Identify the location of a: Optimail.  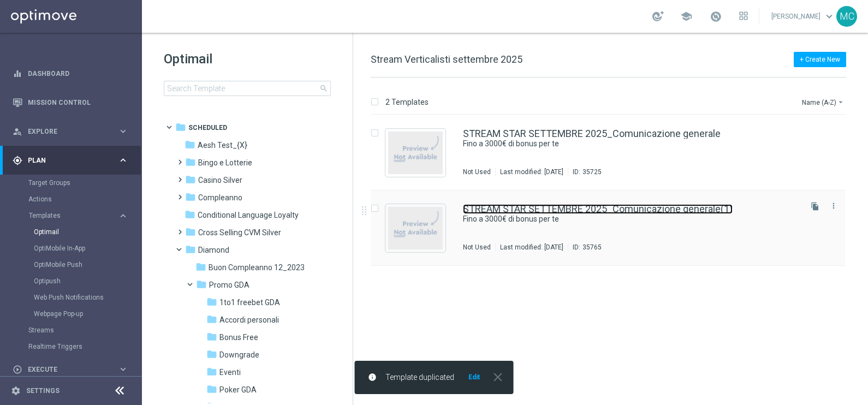
(74, 232).